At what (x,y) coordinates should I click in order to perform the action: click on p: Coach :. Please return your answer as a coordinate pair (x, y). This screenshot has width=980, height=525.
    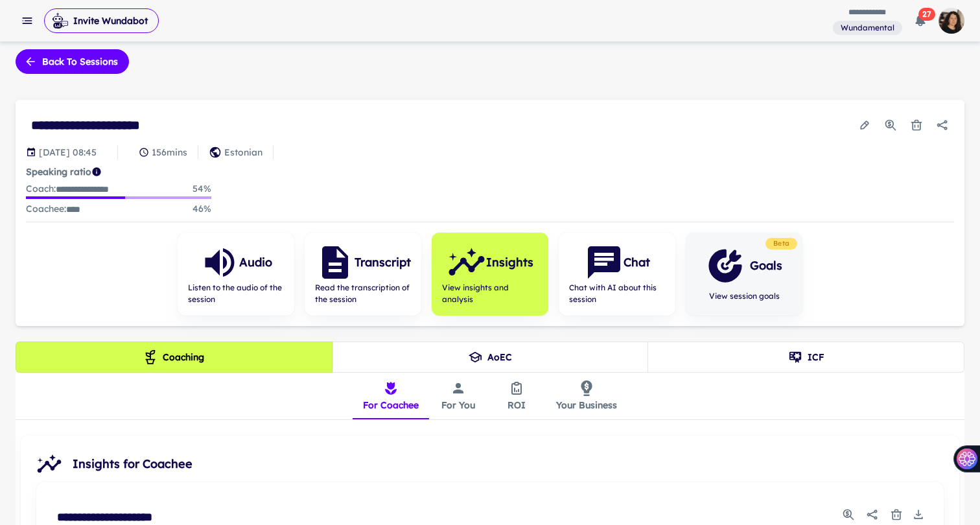
    Looking at the image, I should click on (68, 188).